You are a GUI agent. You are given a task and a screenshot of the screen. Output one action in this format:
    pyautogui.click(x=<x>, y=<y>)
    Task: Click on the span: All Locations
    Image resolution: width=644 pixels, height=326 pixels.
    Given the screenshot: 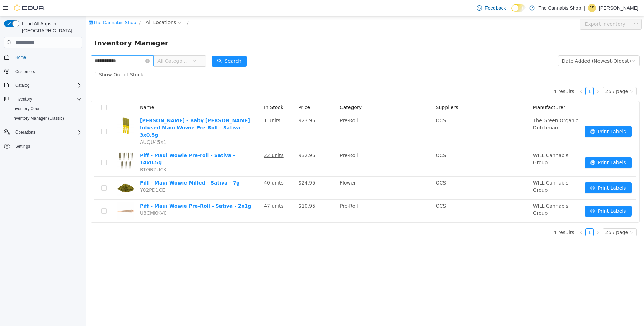 What is the action you would take?
    pyautogui.click(x=75, y=6)
    